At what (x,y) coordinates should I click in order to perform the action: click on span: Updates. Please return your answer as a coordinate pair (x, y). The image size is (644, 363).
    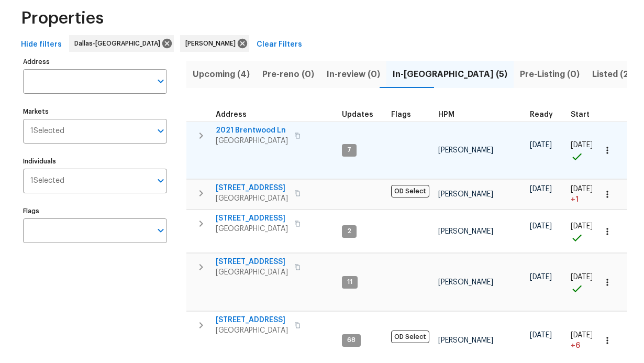
    Looking at the image, I should click on (357, 115).